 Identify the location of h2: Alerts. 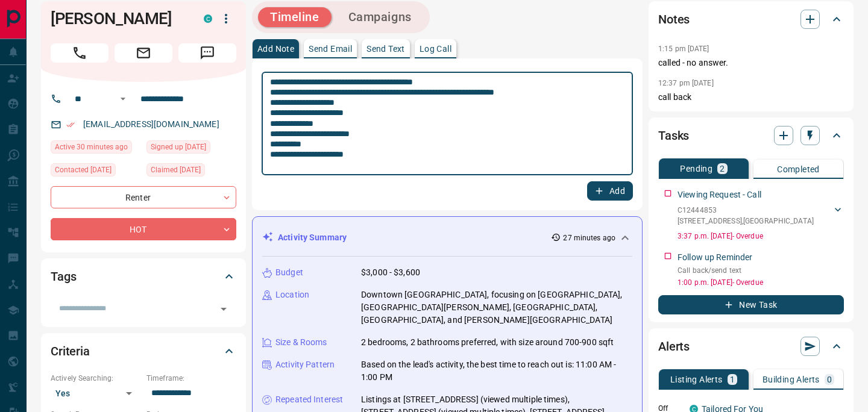
(674, 347).